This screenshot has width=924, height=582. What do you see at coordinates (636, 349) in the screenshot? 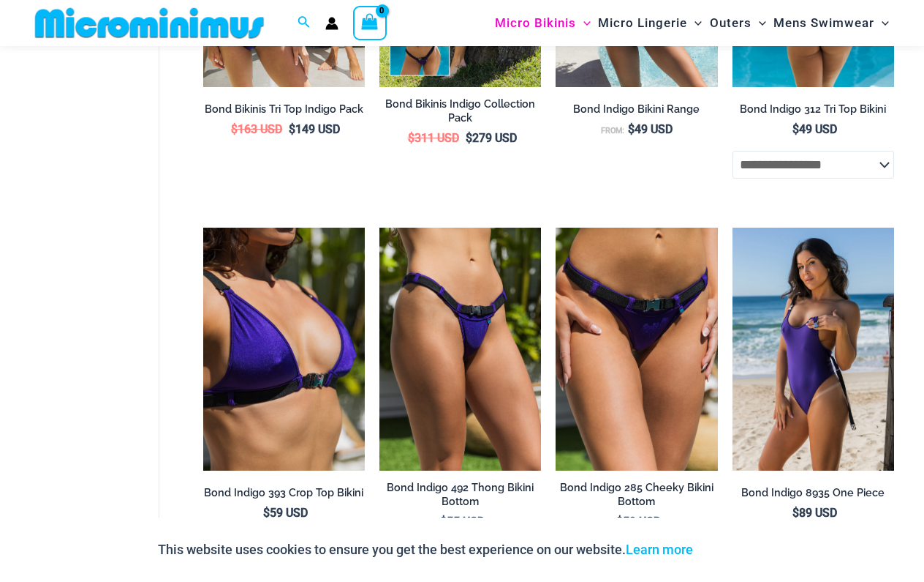
I see `a: Bond Indigo 285 Cheeky Bikini 01Bond Indigo 285 Cheeky Bikini 02Bond Indigo 285 Cheeky Bikini 02` at bounding box center [636, 349].